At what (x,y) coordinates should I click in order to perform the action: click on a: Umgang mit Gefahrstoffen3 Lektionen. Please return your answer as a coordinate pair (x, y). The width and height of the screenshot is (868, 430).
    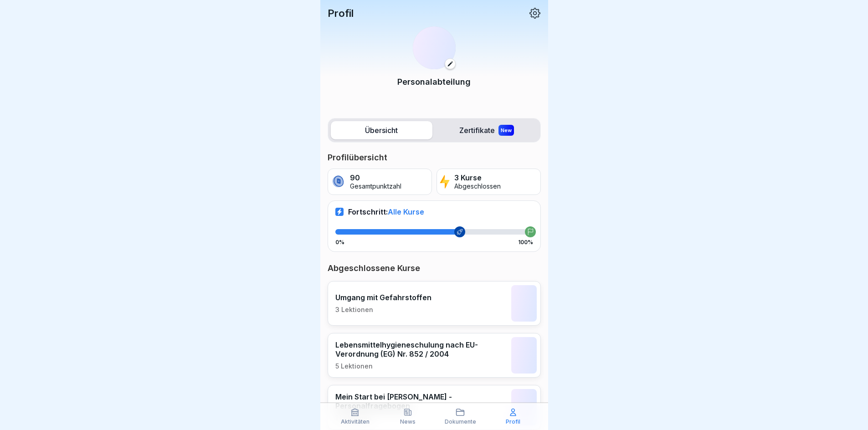
    Looking at the image, I should click on (434, 303).